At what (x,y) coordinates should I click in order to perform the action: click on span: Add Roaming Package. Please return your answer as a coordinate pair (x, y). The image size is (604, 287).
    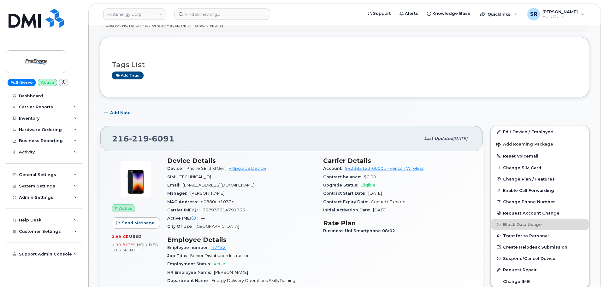
    Looking at the image, I should click on (524, 145).